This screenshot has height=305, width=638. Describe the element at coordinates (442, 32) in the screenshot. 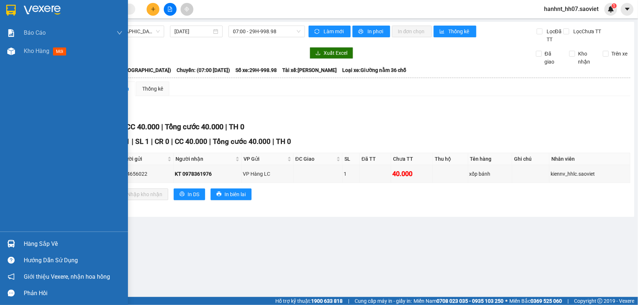

I see `span: bar-chart` at that location.